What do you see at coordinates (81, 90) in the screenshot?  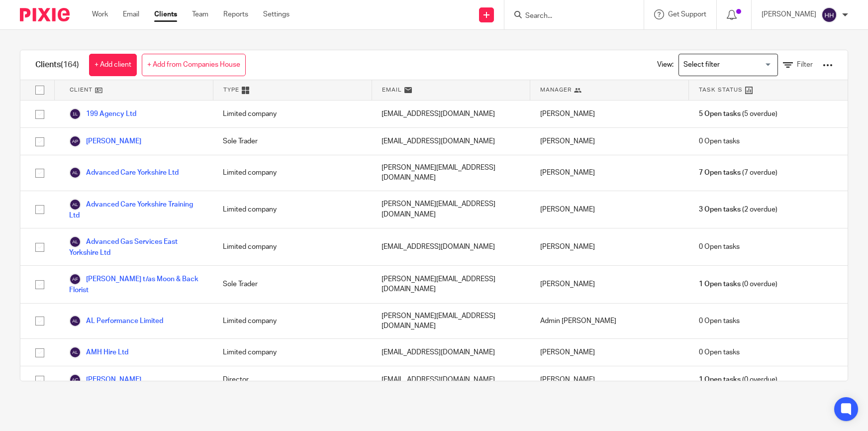 I see `span: Client` at bounding box center [81, 90].